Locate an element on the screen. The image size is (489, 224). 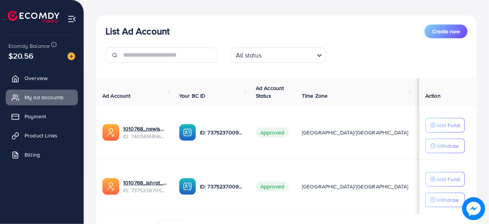
span: Ad Account Status is located at coordinates (270, 92).